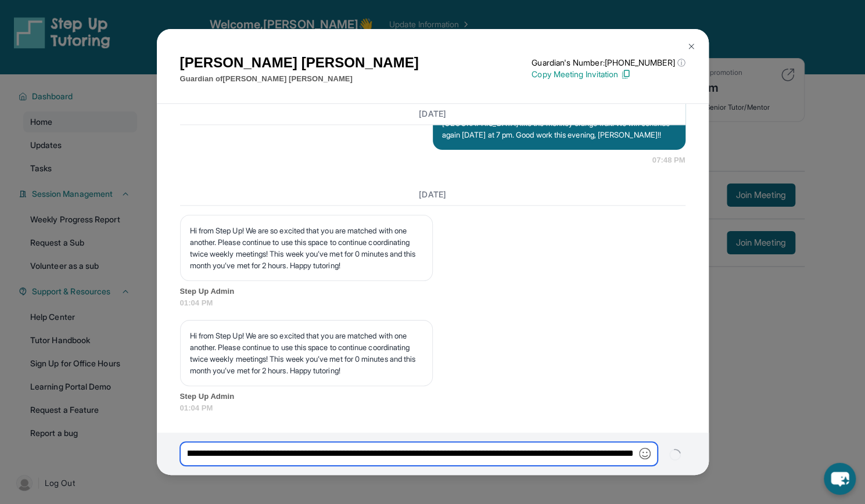 Image resolution: width=865 pixels, height=504 pixels. I want to click on span: ⓘ, so click(681, 63).